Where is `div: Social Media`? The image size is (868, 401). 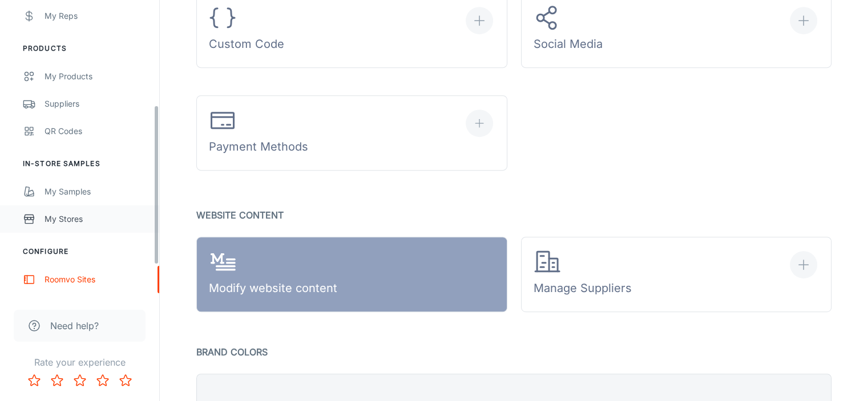 div: Social Media is located at coordinates (568, 30).